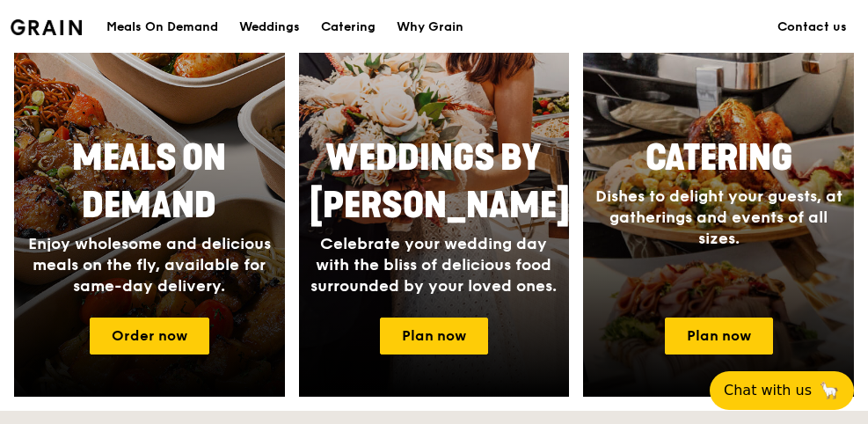 The height and width of the screenshot is (424, 868). What do you see at coordinates (269, 27) in the screenshot?
I see `div: Weddings` at bounding box center [269, 27].